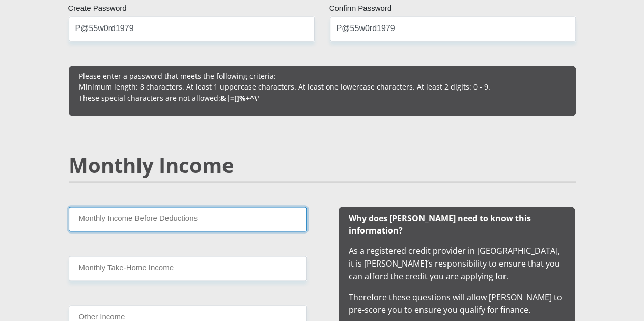  What do you see at coordinates (323, 165) in the screenshot?
I see `h2: Monthly Income` at bounding box center [323, 165].